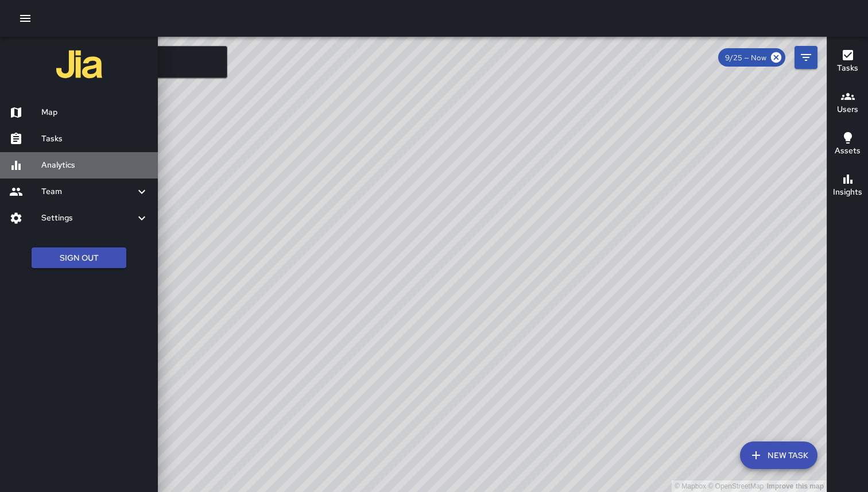 Image resolution: width=868 pixels, height=492 pixels. I want to click on button: New Task, so click(778, 456).